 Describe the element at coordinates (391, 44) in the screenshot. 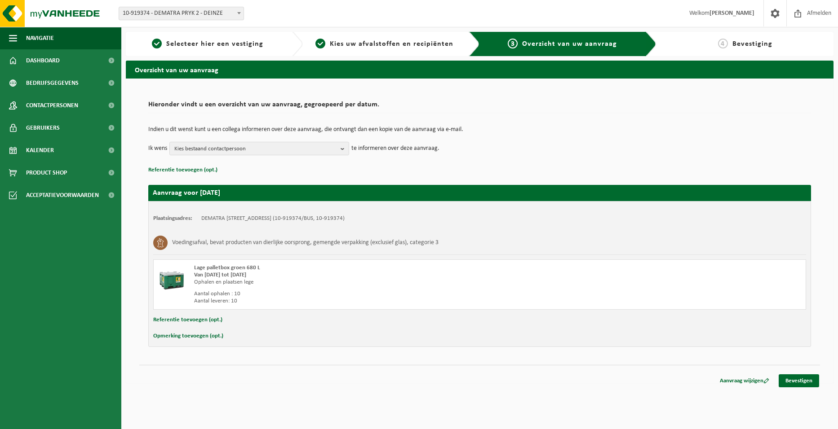

I see `span: Kies uw afvalstoffen en recipiënten` at that location.